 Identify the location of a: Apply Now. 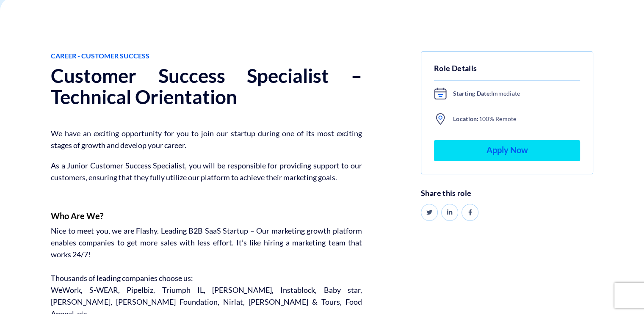
(507, 151).